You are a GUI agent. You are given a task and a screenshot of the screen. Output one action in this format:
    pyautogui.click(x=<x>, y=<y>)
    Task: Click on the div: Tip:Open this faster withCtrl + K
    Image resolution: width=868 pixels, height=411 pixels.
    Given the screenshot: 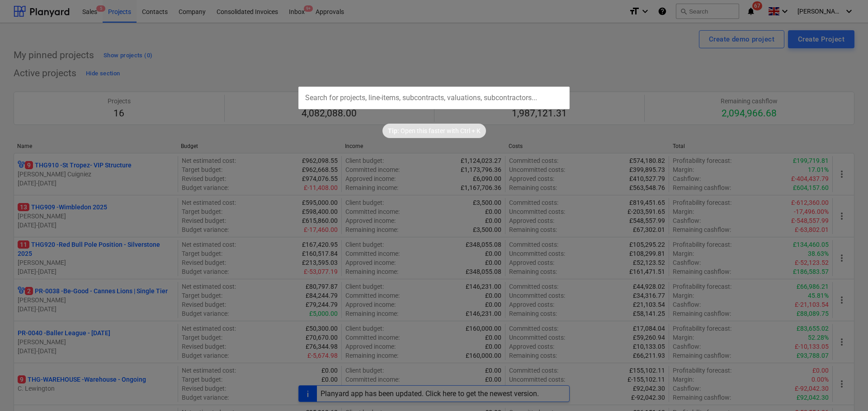 What is the action you would take?
    pyautogui.click(x=434, y=131)
    